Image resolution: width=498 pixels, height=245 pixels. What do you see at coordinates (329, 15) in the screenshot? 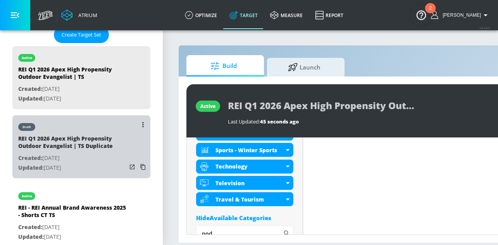
I see `a: Report` at bounding box center [329, 15].